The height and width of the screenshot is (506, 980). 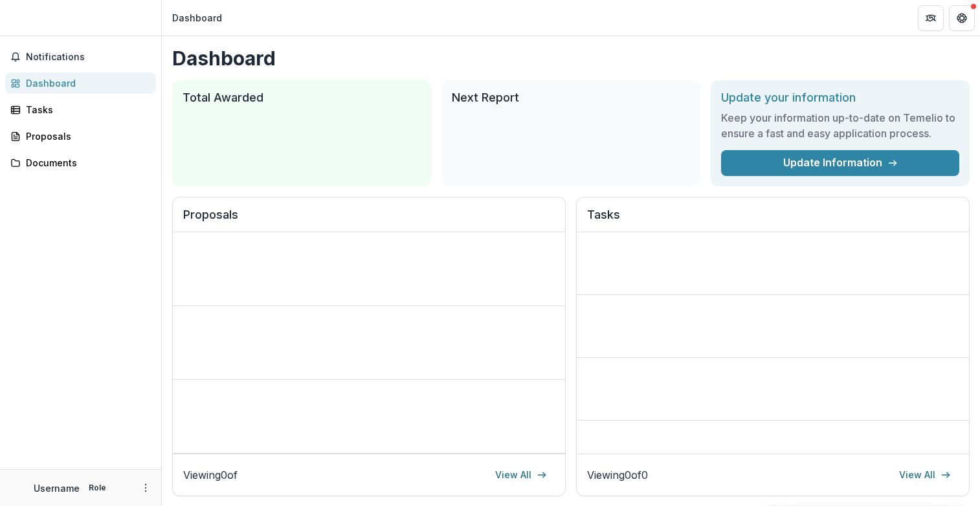 I want to click on p: Role, so click(x=97, y=488).